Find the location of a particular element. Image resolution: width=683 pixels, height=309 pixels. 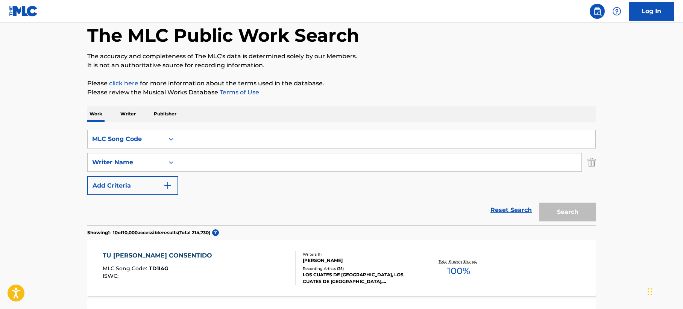

form: Search Form is located at coordinates (342, 178).